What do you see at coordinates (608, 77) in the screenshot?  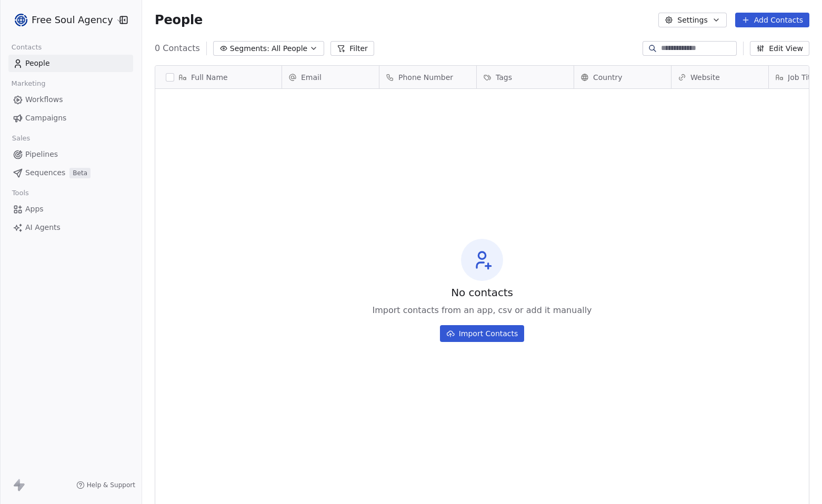 I see `span: Country` at bounding box center [608, 77].